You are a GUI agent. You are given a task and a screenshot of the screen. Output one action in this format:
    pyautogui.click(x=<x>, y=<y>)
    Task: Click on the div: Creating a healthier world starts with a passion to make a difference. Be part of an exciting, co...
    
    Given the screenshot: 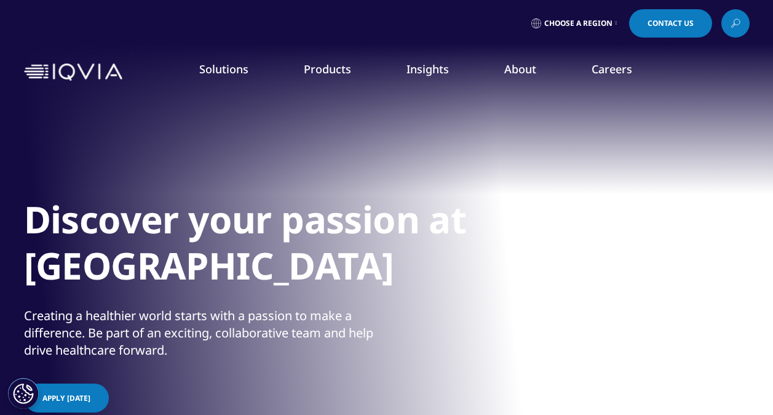 What is the action you would take?
    pyautogui.click(x=204, y=333)
    